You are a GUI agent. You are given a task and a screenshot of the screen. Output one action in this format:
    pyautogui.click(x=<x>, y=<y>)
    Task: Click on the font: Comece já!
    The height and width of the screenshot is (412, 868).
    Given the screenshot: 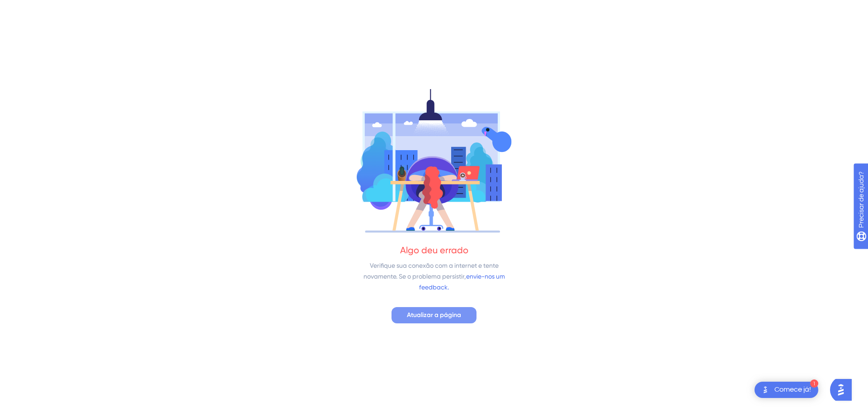 What is the action you would take?
    pyautogui.click(x=792, y=390)
    